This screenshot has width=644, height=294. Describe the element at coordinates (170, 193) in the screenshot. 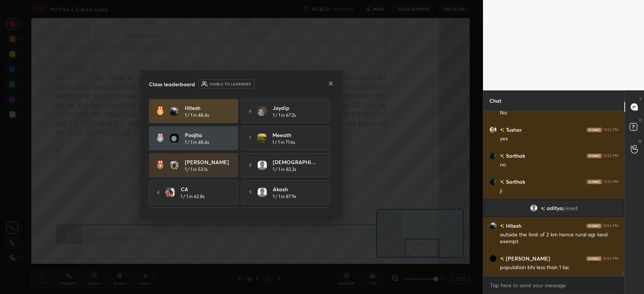

I see `img: 562e74c712064ef1b7085d4649ad5a86.jpg` at that location.